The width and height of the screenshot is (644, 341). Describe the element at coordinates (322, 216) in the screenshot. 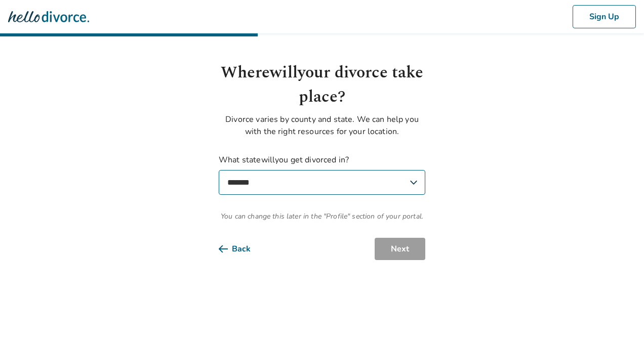

I see `span: You can change this later in the "Profile" section of your portal.` at that location.